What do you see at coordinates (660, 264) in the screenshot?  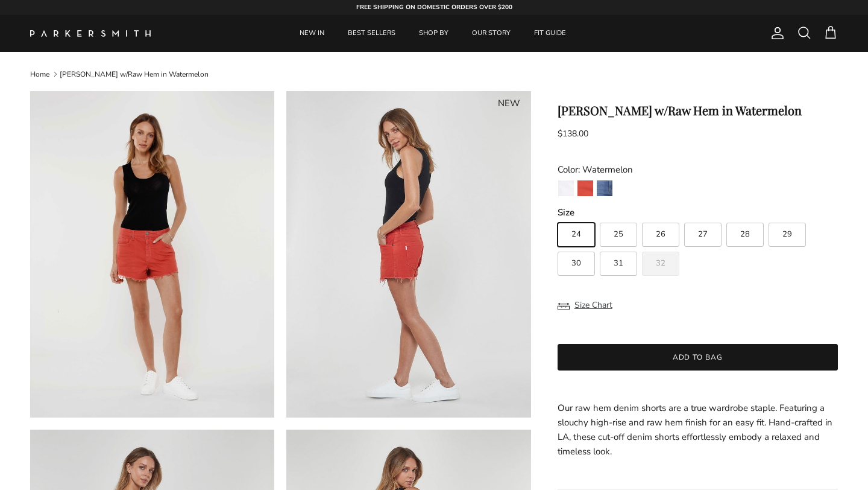 I see `label: Sold out` at bounding box center [660, 264].